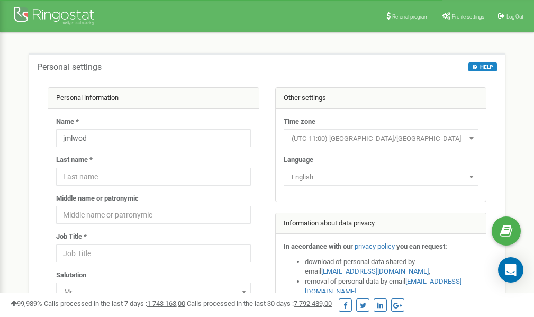  Describe the element at coordinates (381, 177) in the screenshot. I see `span: English` at that location.